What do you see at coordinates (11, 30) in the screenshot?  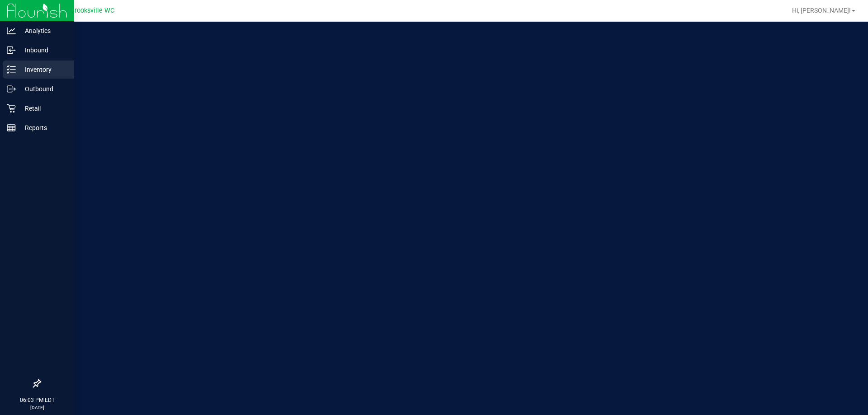 I see `inline-svg: Analytics` at bounding box center [11, 30].